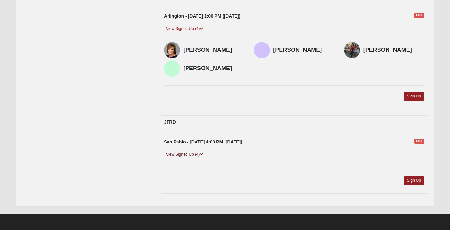 This screenshot has height=230, width=450. What do you see at coordinates (170, 122) in the screenshot?
I see `strong: JFRD` at bounding box center [170, 122].